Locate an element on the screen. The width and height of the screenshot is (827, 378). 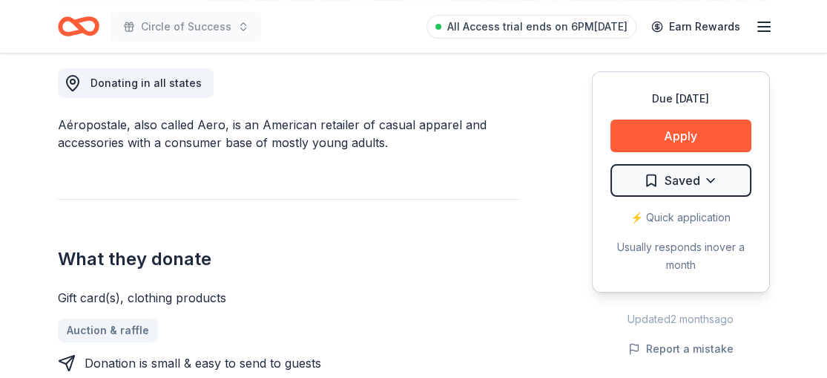
div: Usually responds in over a month is located at coordinates (681, 256).